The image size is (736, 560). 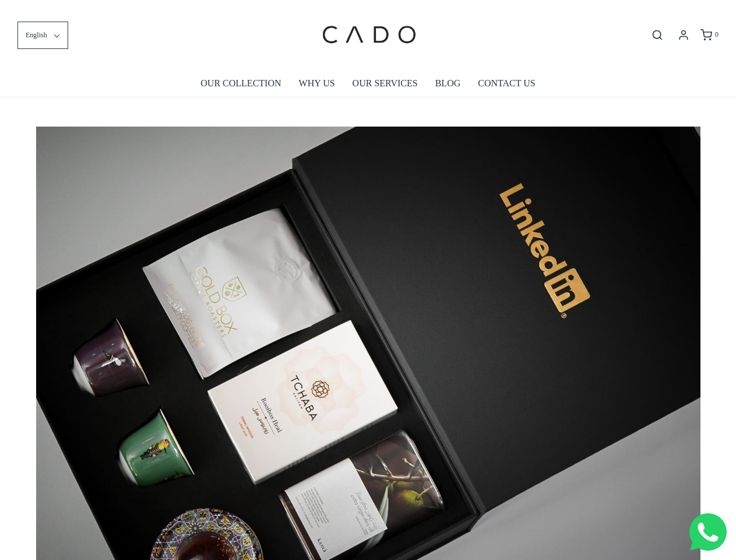 What do you see at coordinates (385, 83) in the screenshot?
I see `a: OUR SERVICES` at bounding box center [385, 83].